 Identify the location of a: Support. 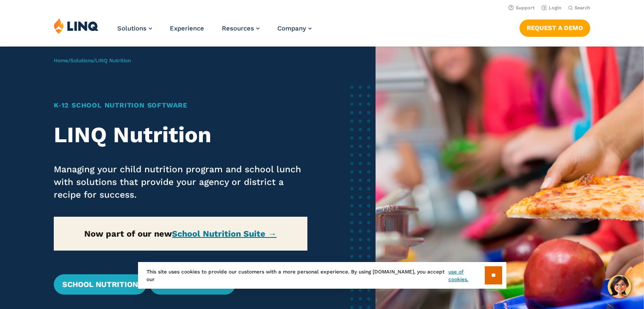
(522, 8).